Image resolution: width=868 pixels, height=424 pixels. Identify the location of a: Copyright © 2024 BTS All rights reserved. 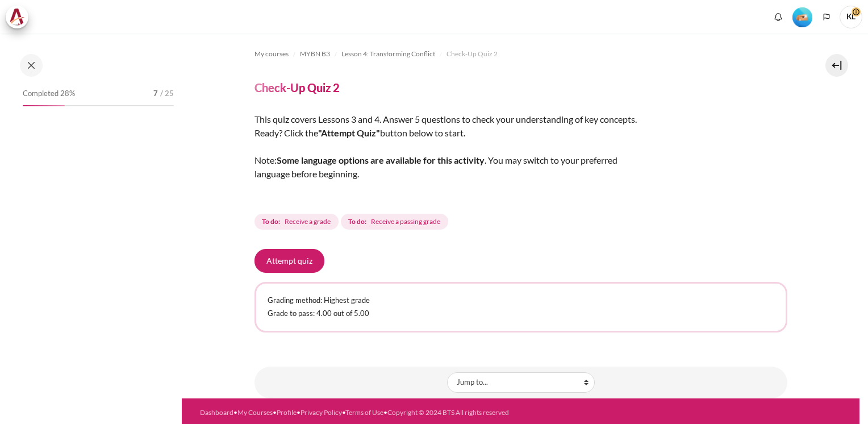
(448, 412).